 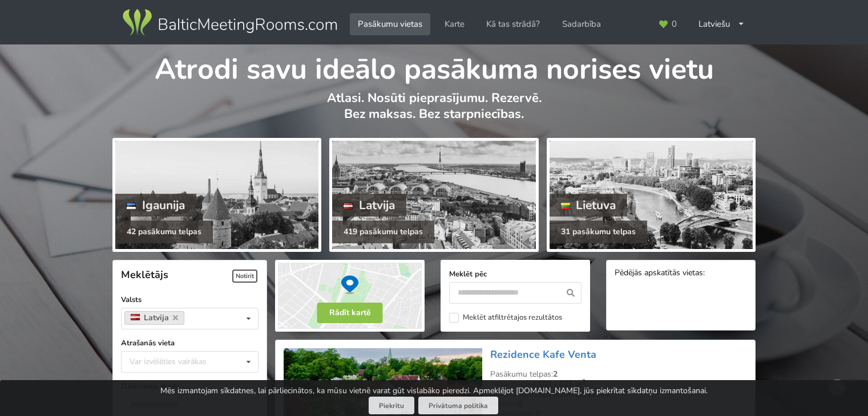 I want to click on a: Latvija, so click(x=154, y=318).